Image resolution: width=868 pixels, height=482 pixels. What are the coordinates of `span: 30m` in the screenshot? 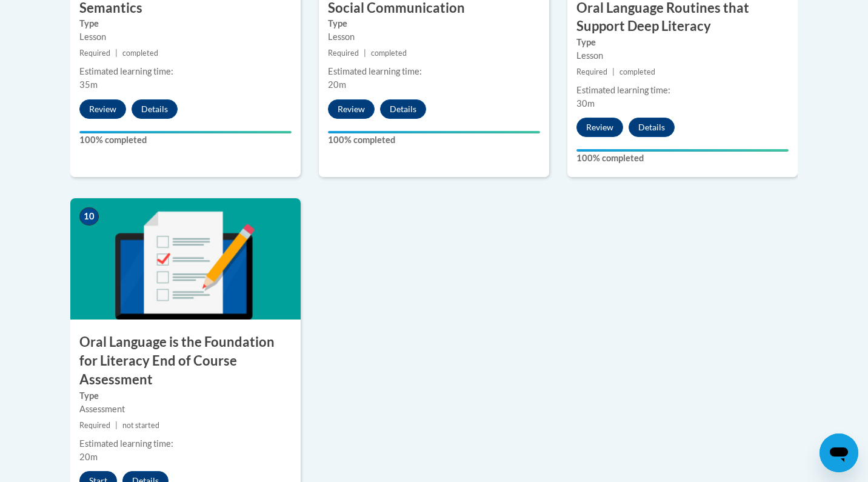 It's located at (585, 103).